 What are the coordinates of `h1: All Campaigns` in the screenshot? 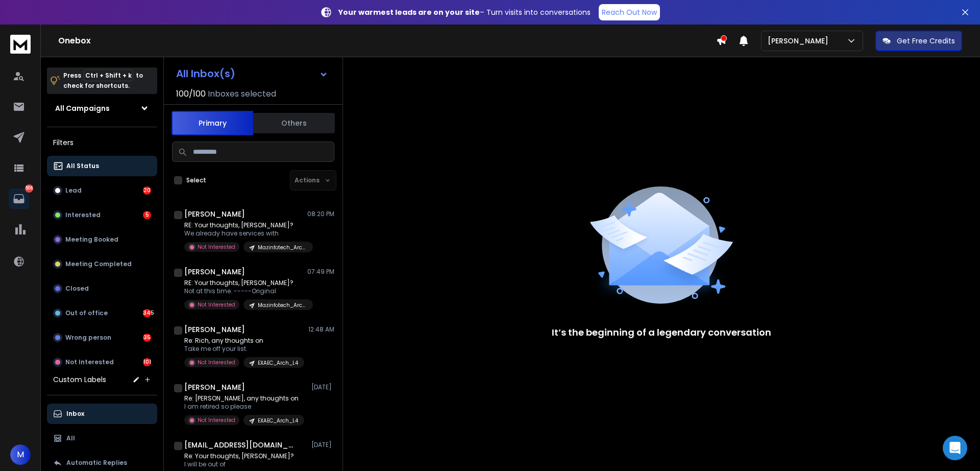 It's located at (82, 108).